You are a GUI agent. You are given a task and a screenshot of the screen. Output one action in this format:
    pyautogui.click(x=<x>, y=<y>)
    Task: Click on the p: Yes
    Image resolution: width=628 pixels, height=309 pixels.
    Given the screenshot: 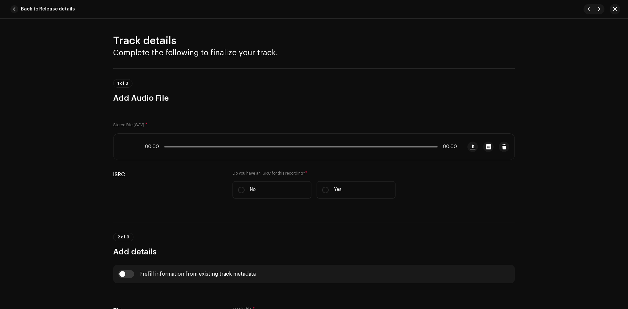 What is the action you would take?
    pyautogui.click(x=337, y=190)
    